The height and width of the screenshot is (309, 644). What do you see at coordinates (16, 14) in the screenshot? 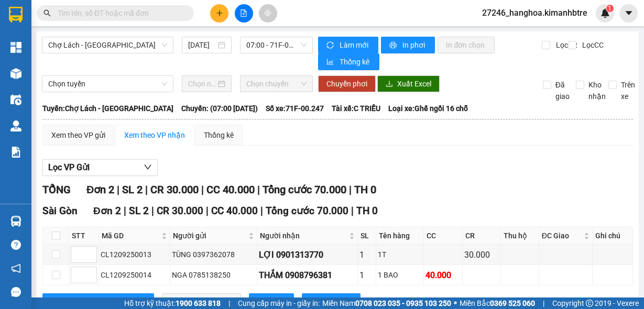
I see `img: logo-vxr` at bounding box center [16, 14].